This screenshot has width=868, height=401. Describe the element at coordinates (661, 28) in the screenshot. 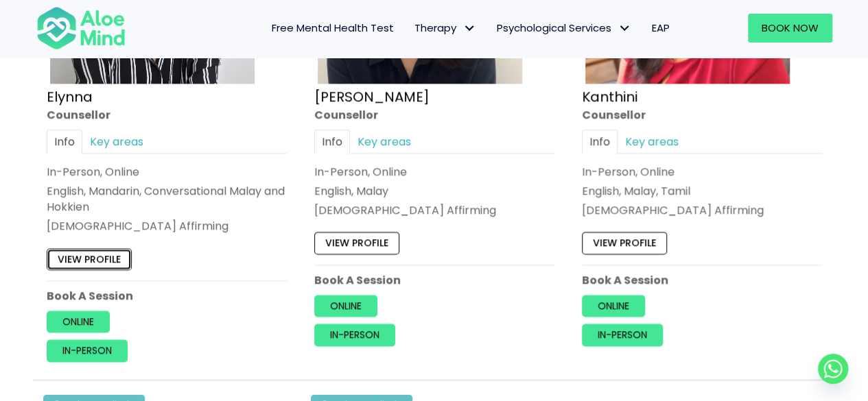

I see `a: EAP` at that location.